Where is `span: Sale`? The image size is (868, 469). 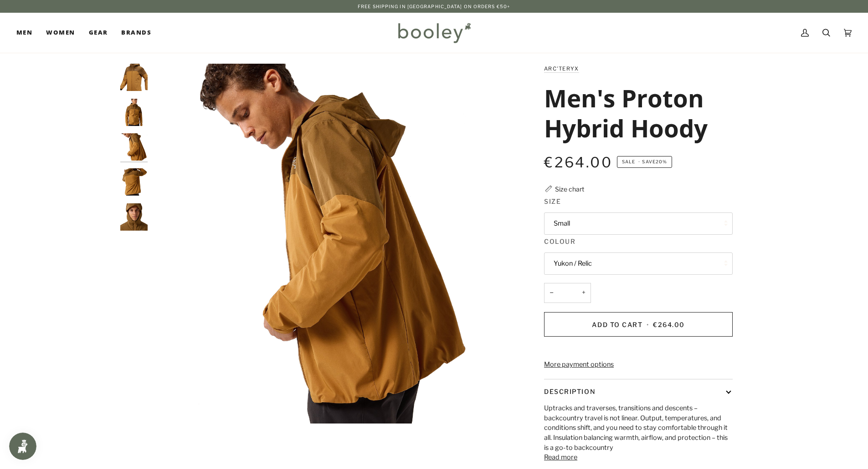
span: Sale is located at coordinates (628, 162).